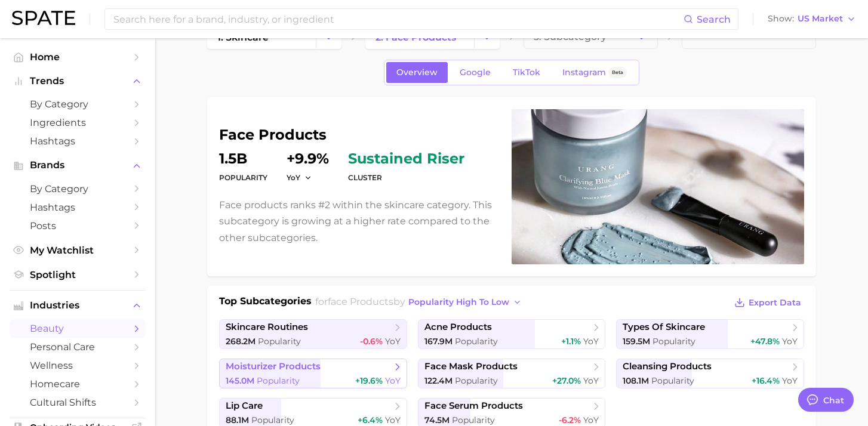 The height and width of the screenshot is (426, 868). I want to click on span: cleansing products, so click(667, 366).